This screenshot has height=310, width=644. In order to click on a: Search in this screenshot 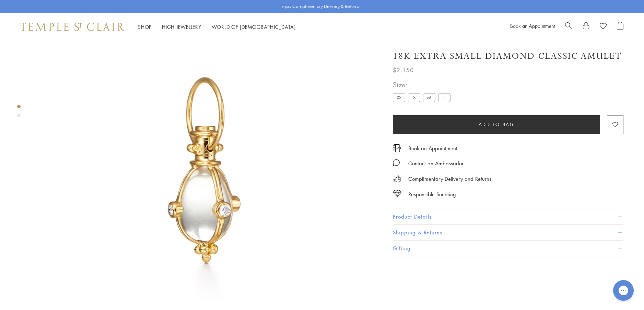, I will do `click(568, 27)`.